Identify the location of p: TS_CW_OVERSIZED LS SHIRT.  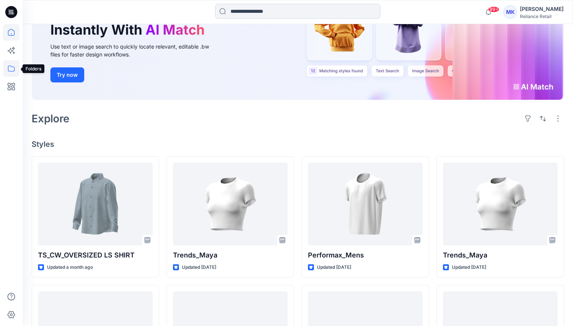
(95, 255).